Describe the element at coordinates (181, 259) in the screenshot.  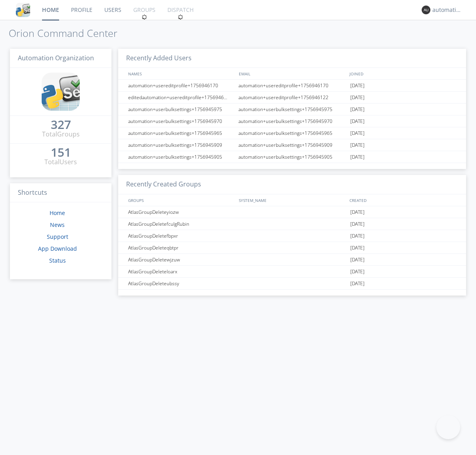
I see `div: AtlasGroupDeletewjzuw` at that location.